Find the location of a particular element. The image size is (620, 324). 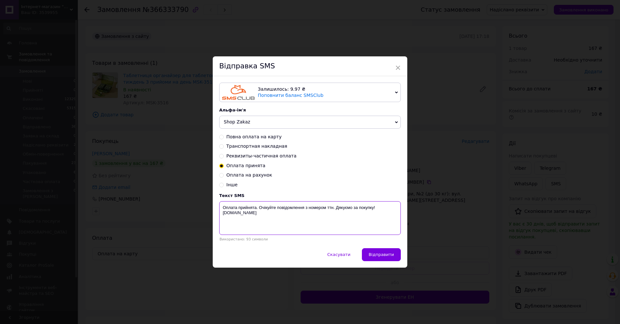

span: Транспортная накладная is located at coordinates (257, 146).